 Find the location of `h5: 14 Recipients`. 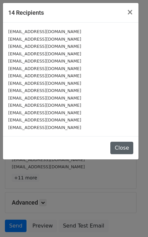

h5: 14 Recipients is located at coordinates (26, 12).